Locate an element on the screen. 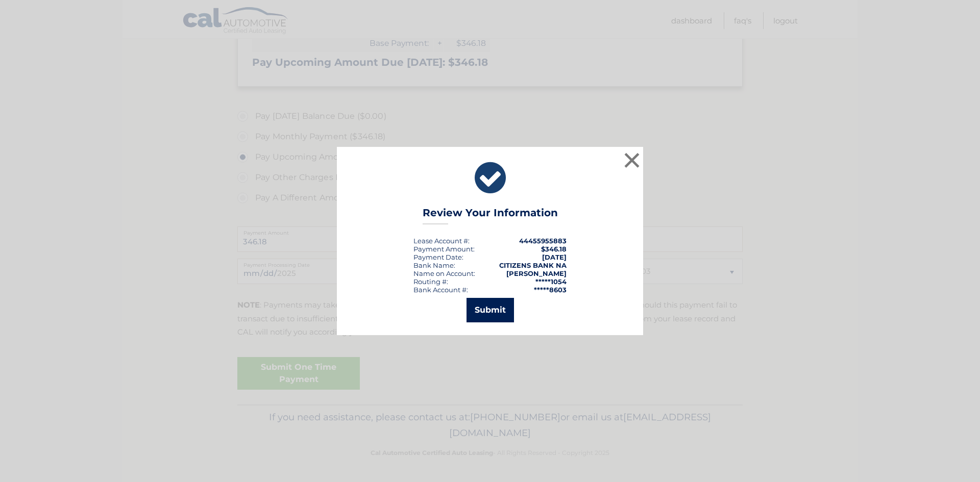 Image resolution: width=980 pixels, height=482 pixels. strong: 44455955883 is located at coordinates (543, 241).